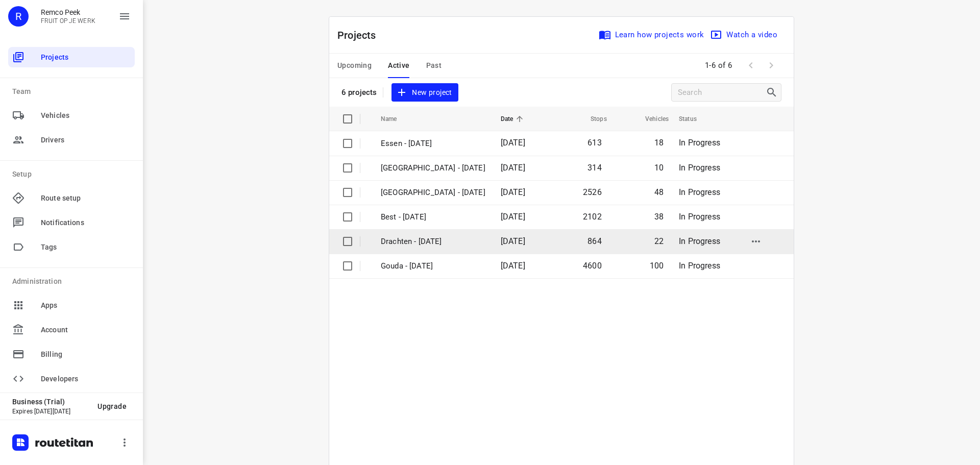 The image size is (980, 465). What do you see at coordinates (434, 65) in the screenshot?
I see `span: Past` at bounding box center [434, 65].